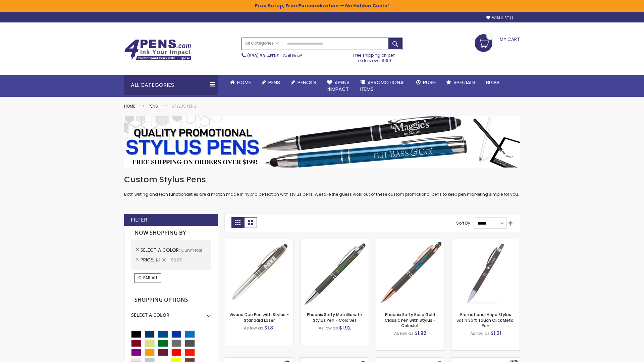 This screenshot has width=644, height=362. What do you see at coordinates (338, 86) in the screenshot?
I see `span: 4Pens 4impact` at bounding box center [338, 86].